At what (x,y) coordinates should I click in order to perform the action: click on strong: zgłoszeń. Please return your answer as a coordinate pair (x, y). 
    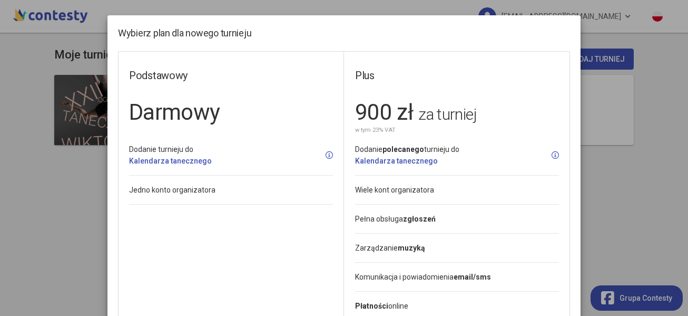
    Looking at the image, I should click on (420, 219).